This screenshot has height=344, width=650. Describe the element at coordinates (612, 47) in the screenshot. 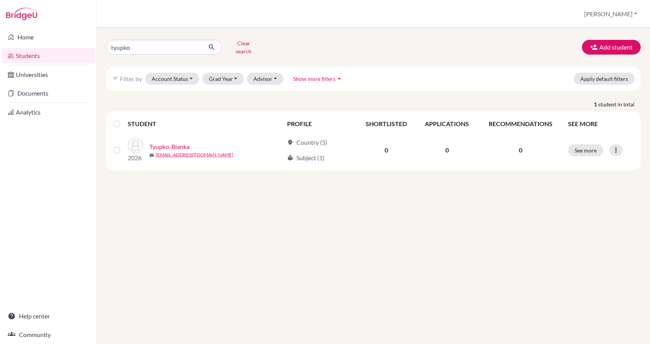

I see `button: Add student` at that location.